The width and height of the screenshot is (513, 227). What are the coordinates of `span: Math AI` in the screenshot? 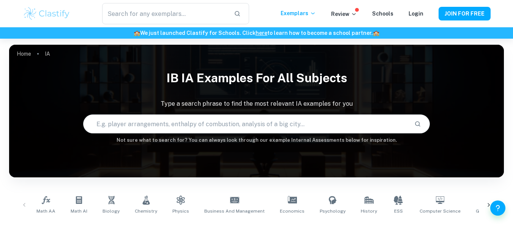 It's located at (79, 211).